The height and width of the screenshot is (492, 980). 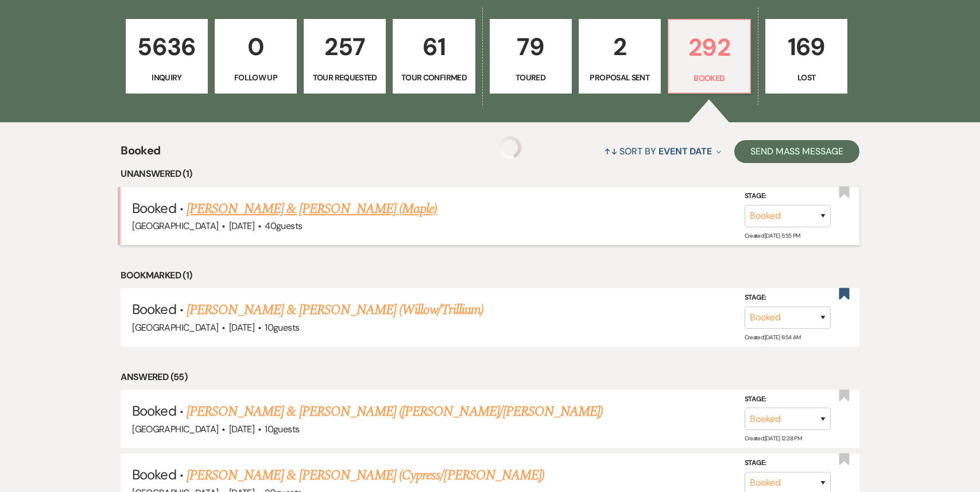 What do you see at coordinates (434, 57) in the screenshot?
I see `a: 61Tour Confirmed` at bounding box center [434, 57].